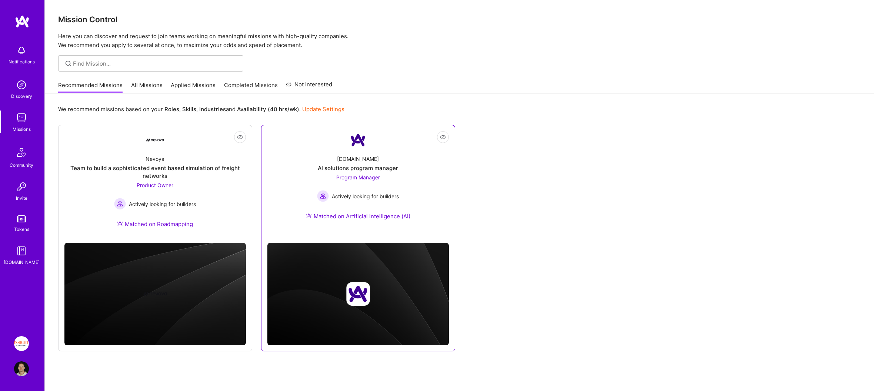  What do you see at coordinates (201, 109) in the screenshot?
I see `p: We recommend missions based on your , , and .` at bounding box center [201, 109].